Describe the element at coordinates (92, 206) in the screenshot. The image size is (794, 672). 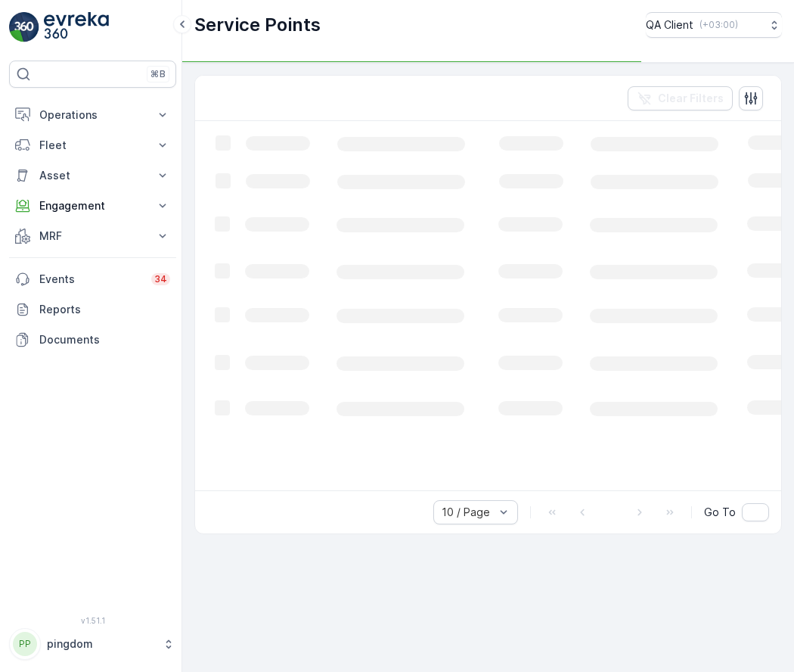
I see `button: Engagement` at that location.